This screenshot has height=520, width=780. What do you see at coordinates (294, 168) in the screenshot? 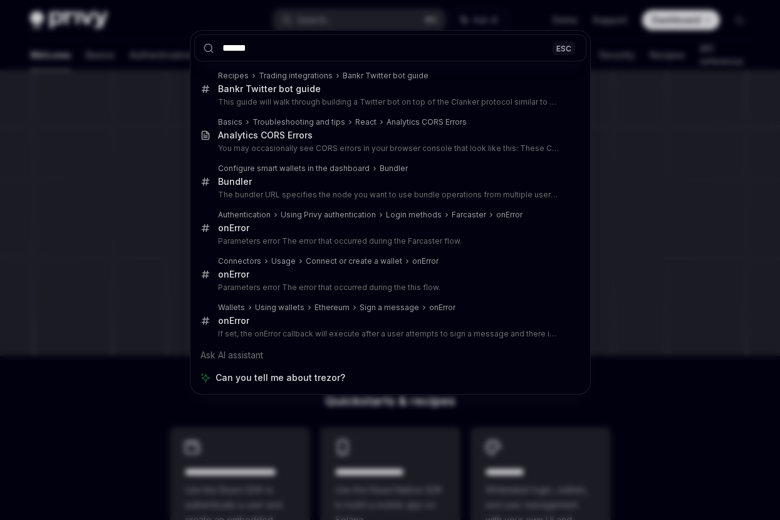
I see `div: Configure smart wallets in the dashboard` at bounding box center [294, 168].